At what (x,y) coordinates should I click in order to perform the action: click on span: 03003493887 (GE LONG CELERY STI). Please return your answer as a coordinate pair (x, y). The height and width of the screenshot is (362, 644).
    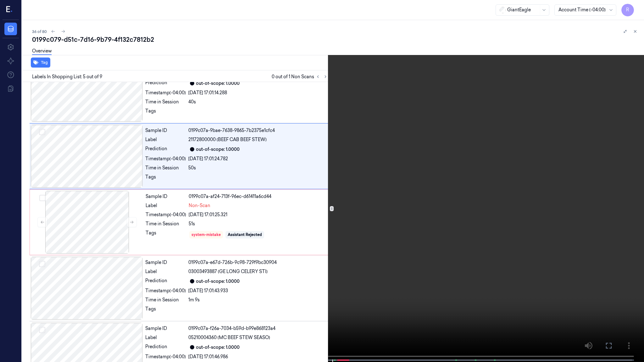
    Looking at the image, I should click on (228, 272).